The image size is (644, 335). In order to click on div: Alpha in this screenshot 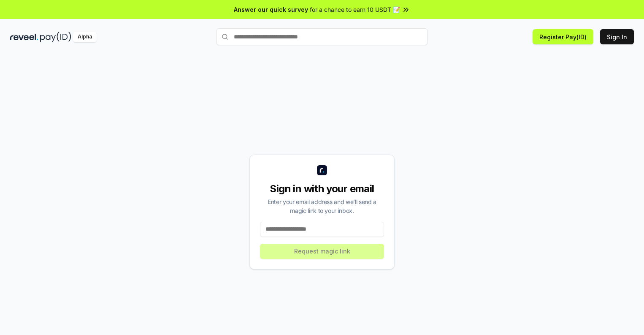, I will do `click(85, 37)`.